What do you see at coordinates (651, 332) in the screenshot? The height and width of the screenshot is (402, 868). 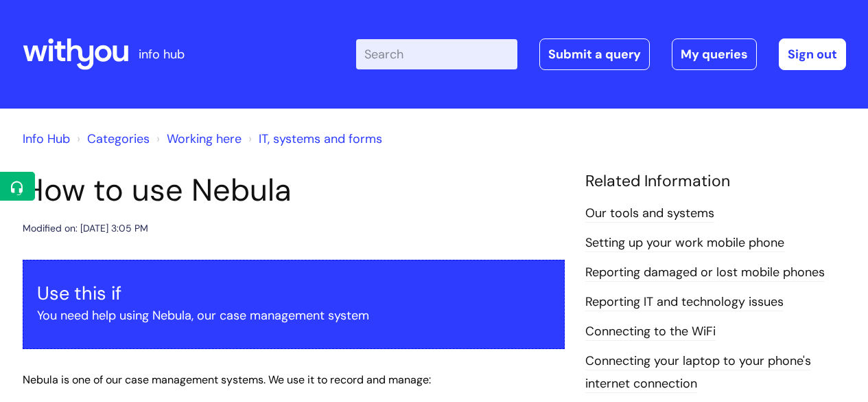 I see `a: Connecting to the WiFi` at bounding box center [651, 332].